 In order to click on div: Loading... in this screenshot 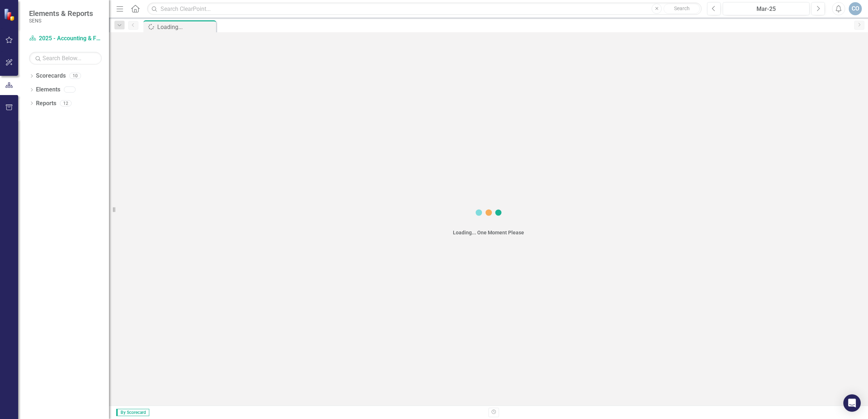, I will do `click(186, 27)`.